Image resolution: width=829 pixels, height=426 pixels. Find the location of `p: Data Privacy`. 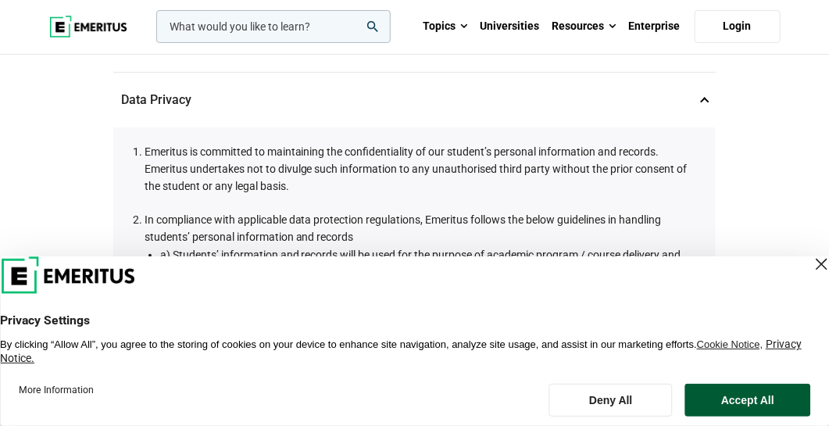

p: Data Privacy is located at coordinates (415, 100).